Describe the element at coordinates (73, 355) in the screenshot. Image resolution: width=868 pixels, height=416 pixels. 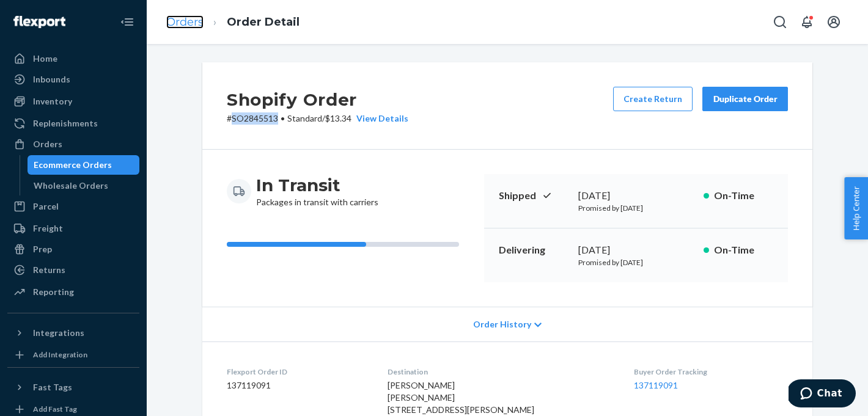
I see `a: Add Integration` at that location.